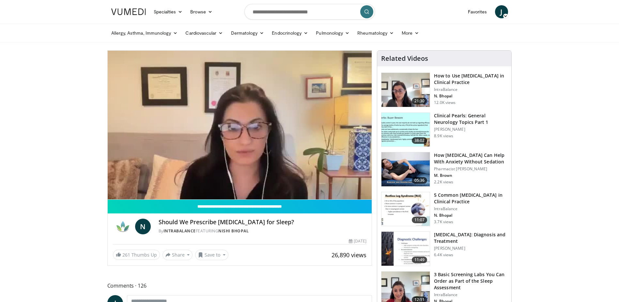 The width and height of the screenshot is (619, 302). What do you see at coordinates (471, 281) in the screenshot?
I see `h3: 3 Basic Screening Labs You Can Order as Part of the Sleep Assessment` at bounding box center [471, 281].